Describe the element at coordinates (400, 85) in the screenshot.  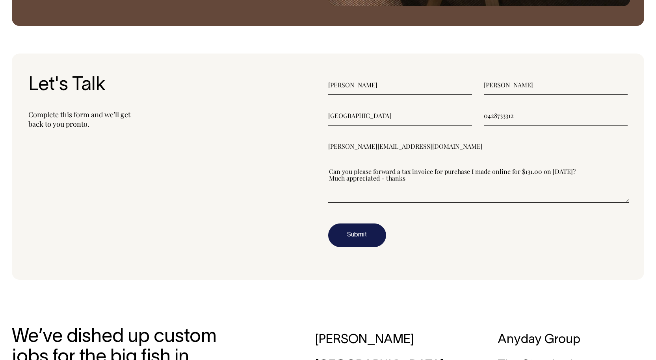
I see `input: First name (required)` at that location.